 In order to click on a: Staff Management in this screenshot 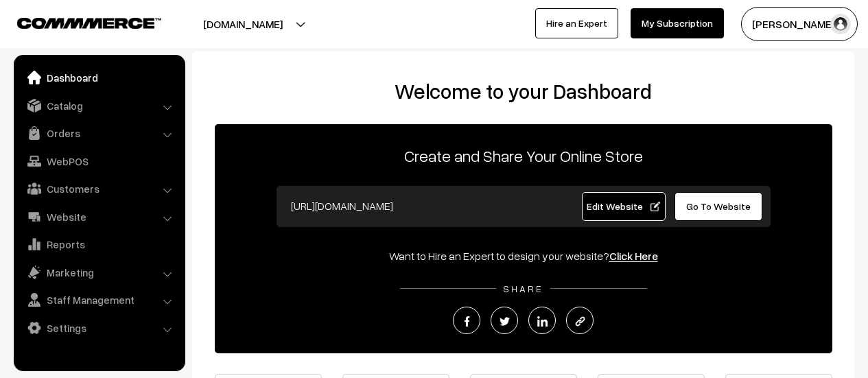, I will do `click(99, 300)`.